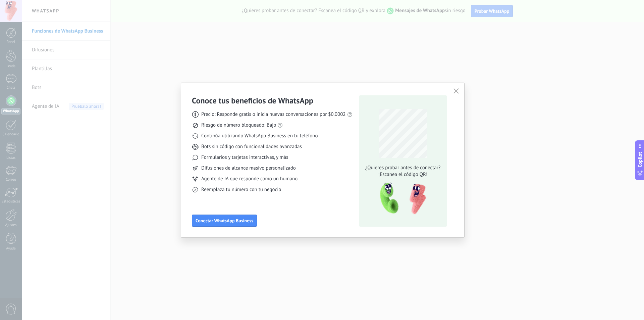  What do you see at coordinates (225, 221) in the screenshot?
I see `span: Conectar WhatsApp Business` at bounding box center [225, 221].